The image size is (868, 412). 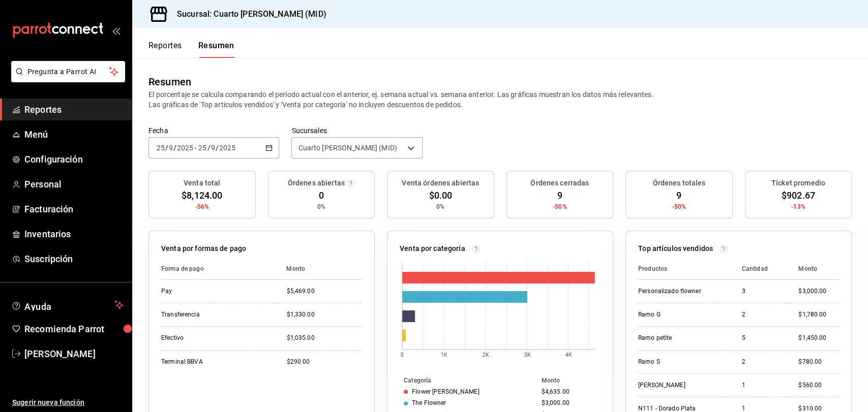 I want to click on label: Fecha, so click(x=214, y=130).